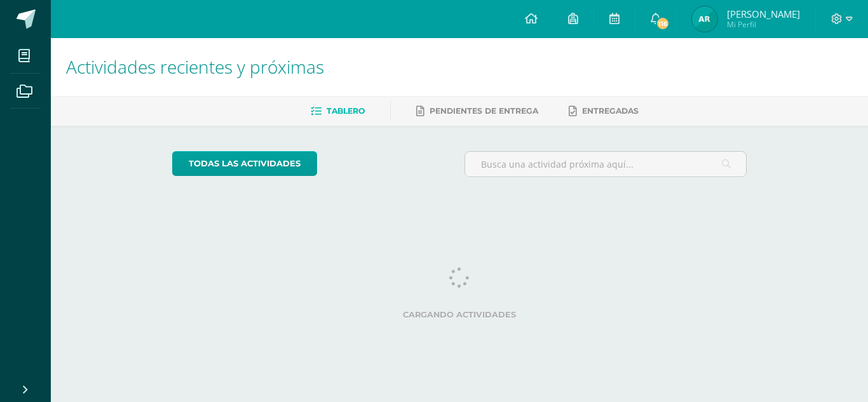 The width and height of the screenshot is (868, 402). What do you see at coordinates (337, 111) in the screenshot?
I see `a: Tablero` at bounding box center [337, 111].